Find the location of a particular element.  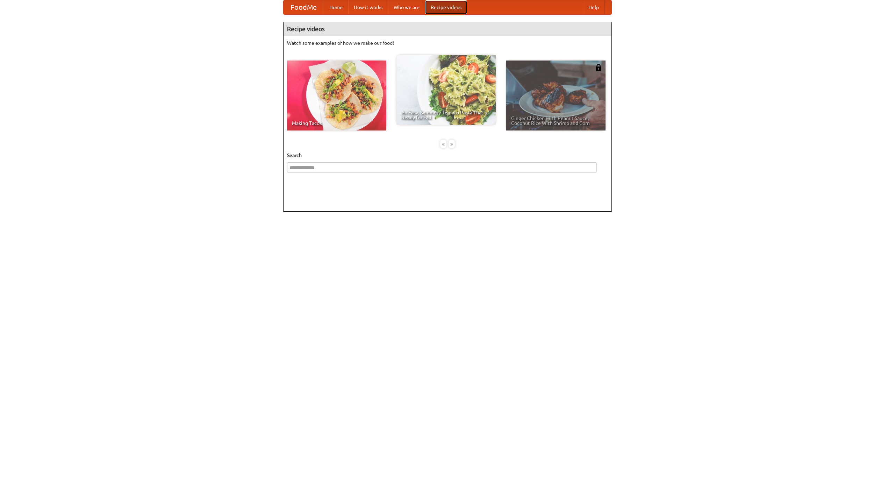

a: Help is located at coordinates (594, 7).